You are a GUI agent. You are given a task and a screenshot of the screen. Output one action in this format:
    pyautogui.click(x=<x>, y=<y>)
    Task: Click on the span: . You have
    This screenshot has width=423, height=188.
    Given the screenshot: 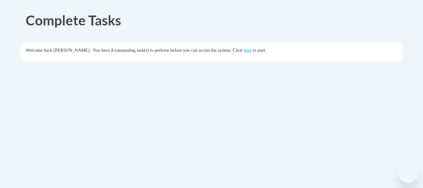 What is the action you would take?
    pyautogui.click(x=100, y=50)
    